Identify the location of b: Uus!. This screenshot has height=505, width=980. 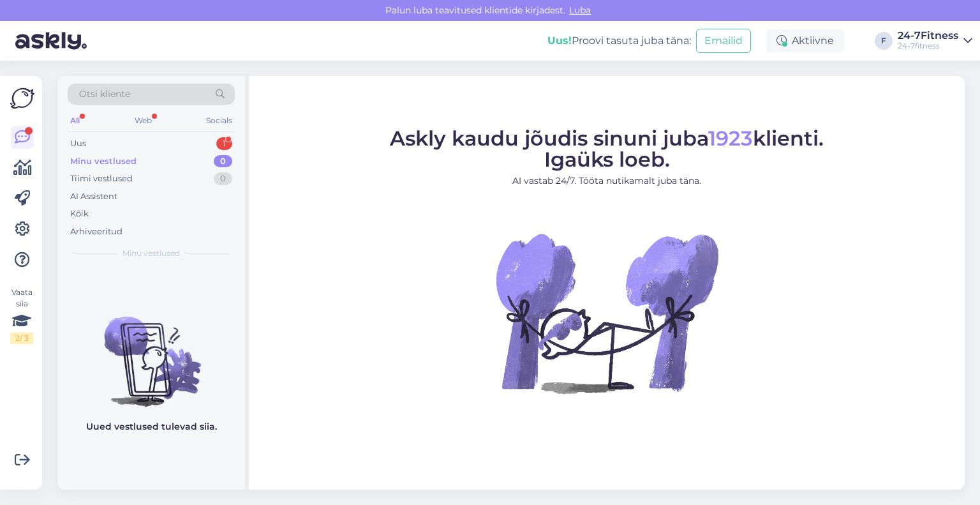
(560, 41).